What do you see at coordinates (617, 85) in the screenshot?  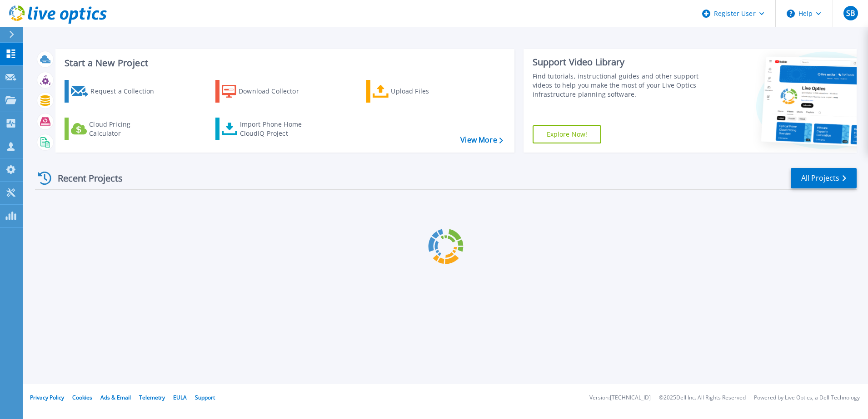 I see `div: Find tutorials, instructional guides and other support videos to help you make the most of your L...` at bounding box center [617, 85].